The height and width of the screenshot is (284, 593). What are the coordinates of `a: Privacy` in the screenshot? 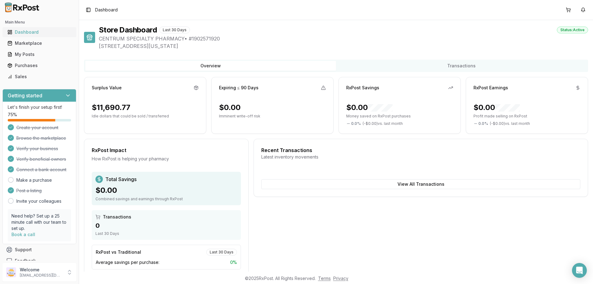 It's located at (341, 278).